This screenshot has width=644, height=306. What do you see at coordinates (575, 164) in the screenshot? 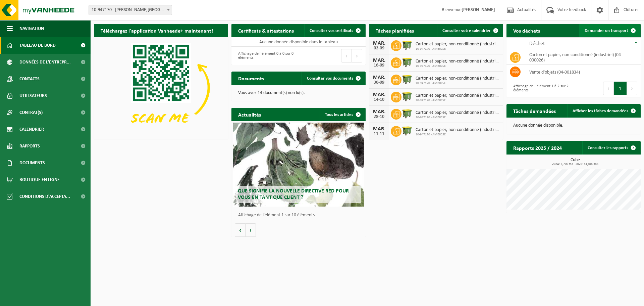
I see `span: 2024: 7,700 m3 - 2025: 11,000 m3` at bounding box center [575, 164].